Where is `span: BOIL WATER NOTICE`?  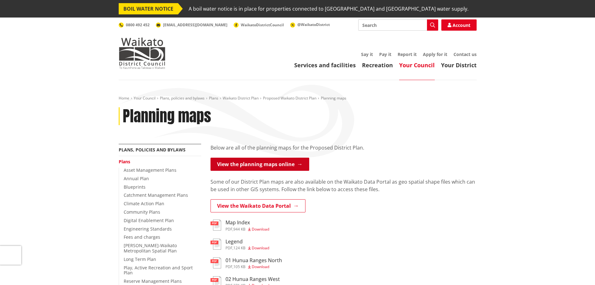
span: BOIL WATER NOTICE is located at coordinates (148, 9).